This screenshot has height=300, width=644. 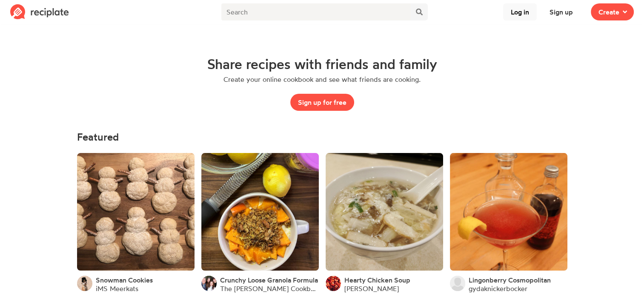 What do you see at coordinates (316, 12) in the screenshot?
I see `input: Search` at bounding box center [316, 12].